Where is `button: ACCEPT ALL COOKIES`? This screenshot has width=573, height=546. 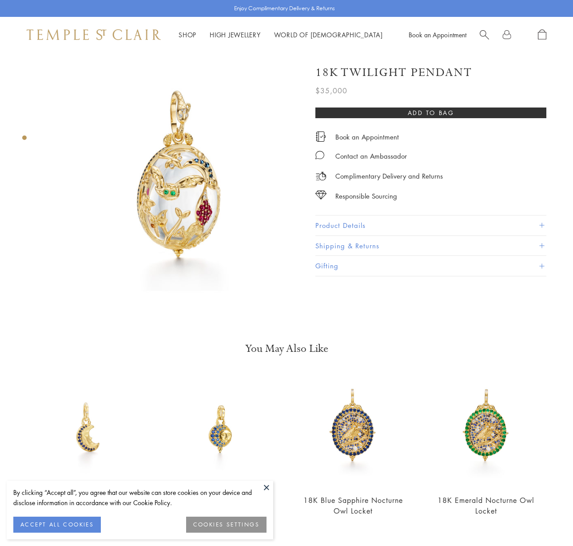
button: ACCEPT ALL COOKIES is located at coordinates (57, 524).